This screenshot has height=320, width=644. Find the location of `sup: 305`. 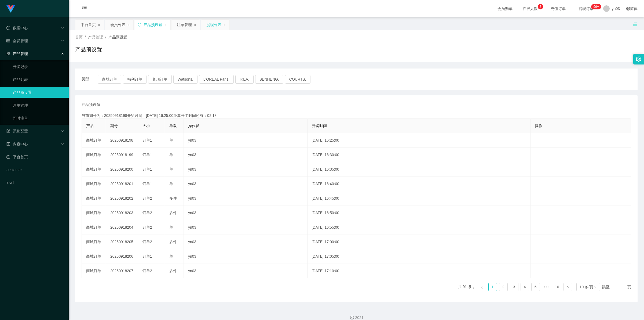

sup: 305 is located at coordinates (596, 7).